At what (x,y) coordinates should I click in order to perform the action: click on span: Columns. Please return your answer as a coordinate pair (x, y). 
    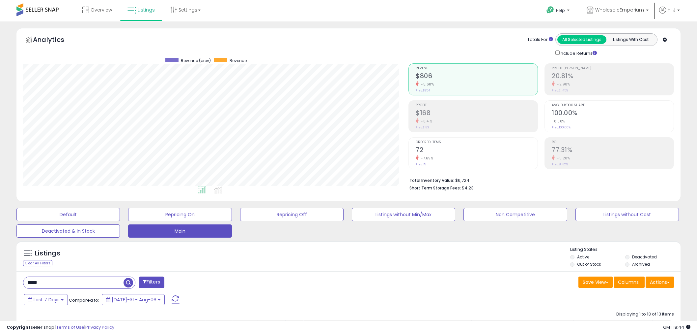
    Looking at the image, I should click on (629, 282).